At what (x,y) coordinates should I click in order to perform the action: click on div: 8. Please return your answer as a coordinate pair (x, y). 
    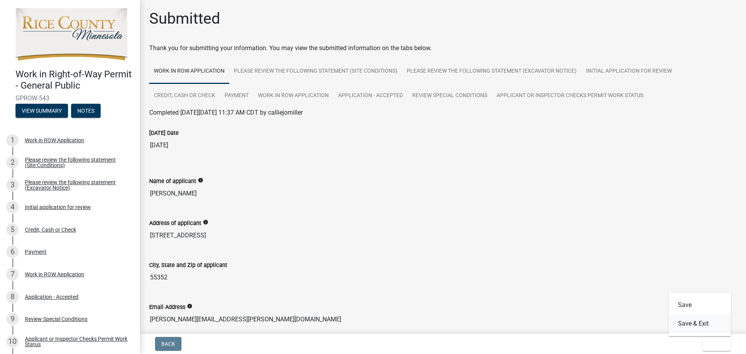
    Looking at the image, I should click on (12, 297).